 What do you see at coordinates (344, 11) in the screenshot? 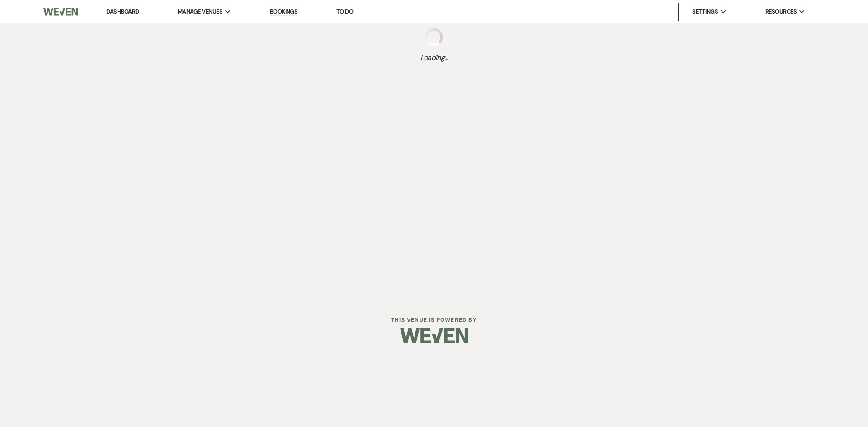
I see `a: To Do` at bounding box center [344, 11].